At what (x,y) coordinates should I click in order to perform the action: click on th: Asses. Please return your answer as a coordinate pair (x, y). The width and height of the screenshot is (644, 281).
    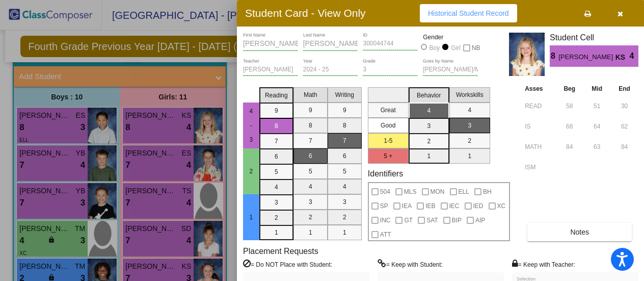
    Looking at the image, I should click on (538, 88).